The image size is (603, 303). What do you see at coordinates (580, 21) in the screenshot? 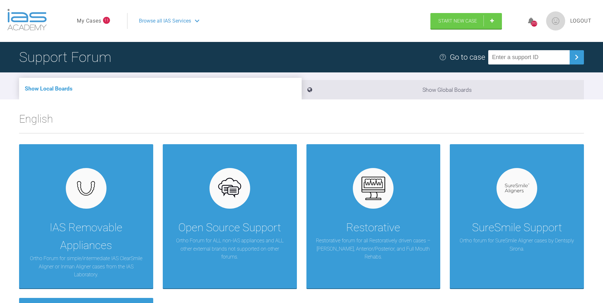
I see `span: Logout` at bounding box center [580, 21].